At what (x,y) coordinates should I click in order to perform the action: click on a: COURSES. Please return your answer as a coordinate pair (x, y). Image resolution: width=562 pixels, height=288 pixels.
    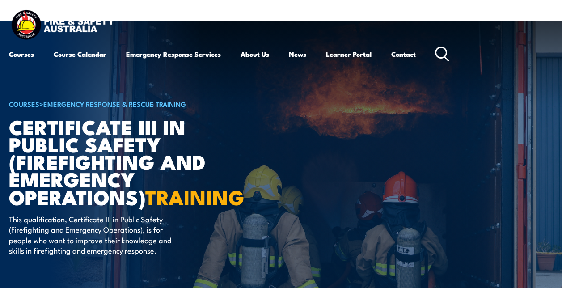
    Looking at the image, I should click on (24, 104).